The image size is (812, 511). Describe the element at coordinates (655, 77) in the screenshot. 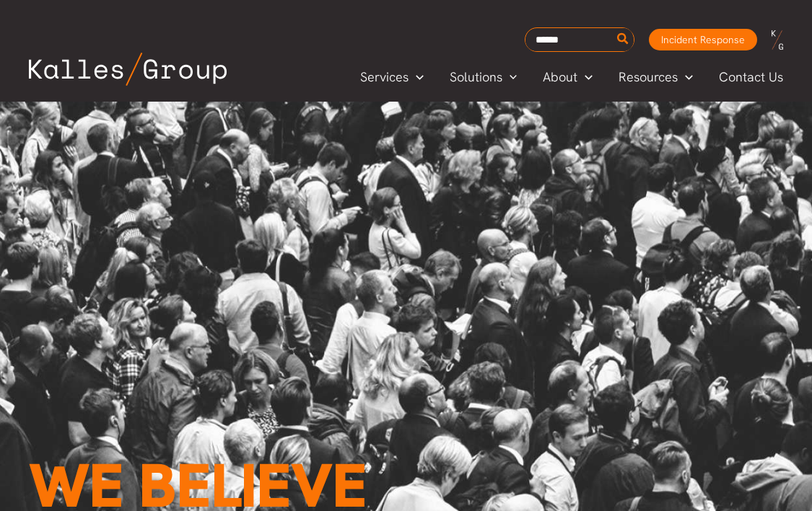

I see `a: ResourcesMenu Toggle` at that location.